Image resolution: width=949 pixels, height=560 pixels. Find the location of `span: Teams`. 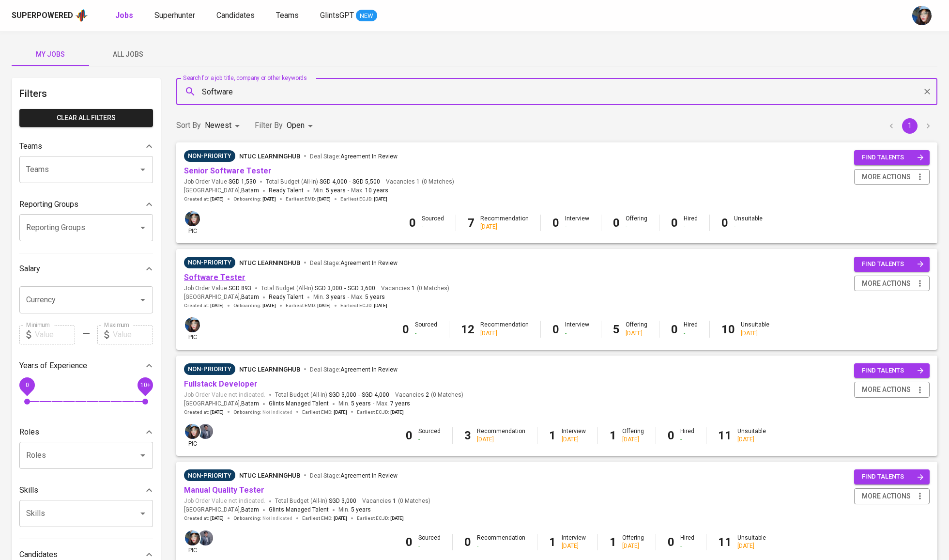

span: Teams is located at coordinates (287, 15).